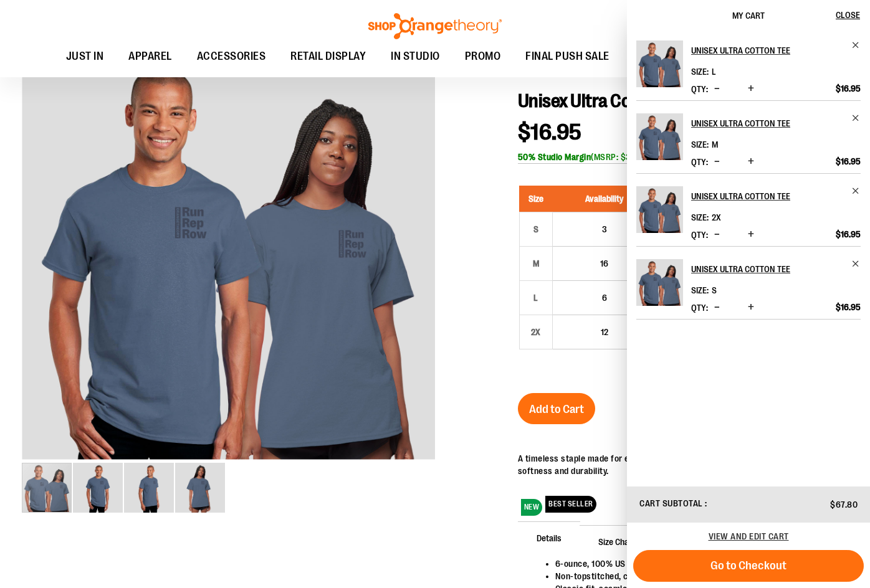 The width and height of the screenshot is (870, 588). I want to click on div: image 2 of 4, so click(98, 488).